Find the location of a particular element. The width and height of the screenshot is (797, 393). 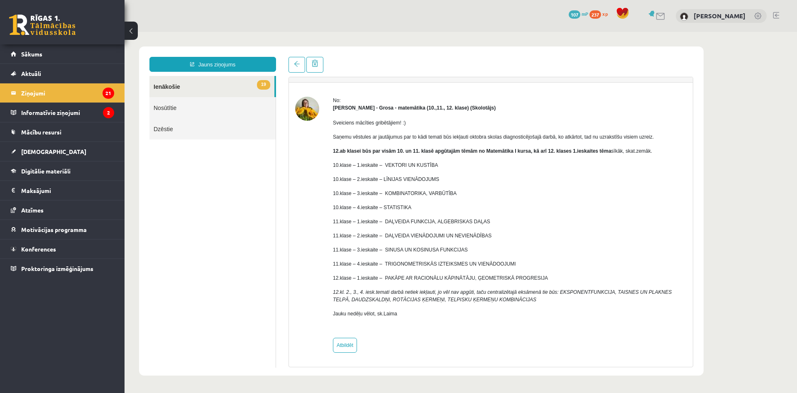

span: Aktuāli is located at coordinates (31, 73).